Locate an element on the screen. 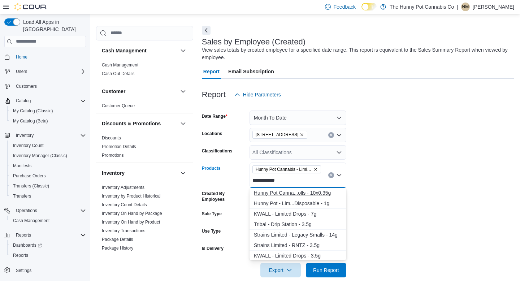 The image size is (520, 281). a: Transfers (Classic) is located at coordinates (31, 186).